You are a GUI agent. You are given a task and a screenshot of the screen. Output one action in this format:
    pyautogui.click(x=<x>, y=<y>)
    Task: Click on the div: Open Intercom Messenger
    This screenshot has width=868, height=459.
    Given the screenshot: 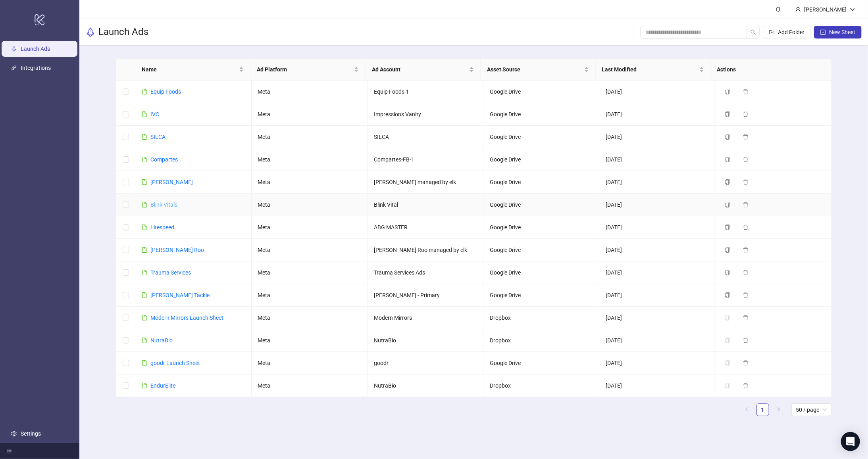 What is the action you would take?
    pyautogui.click(x=850, y=441)
    